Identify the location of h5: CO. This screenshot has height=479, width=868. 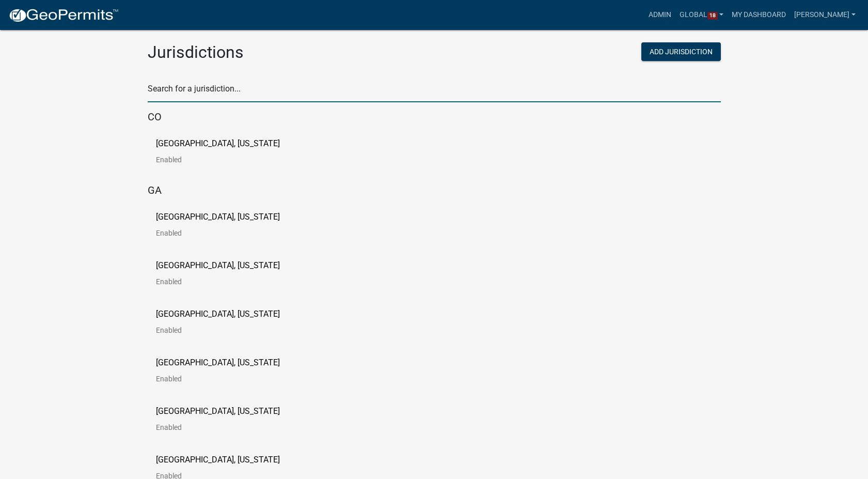
(435, 117).